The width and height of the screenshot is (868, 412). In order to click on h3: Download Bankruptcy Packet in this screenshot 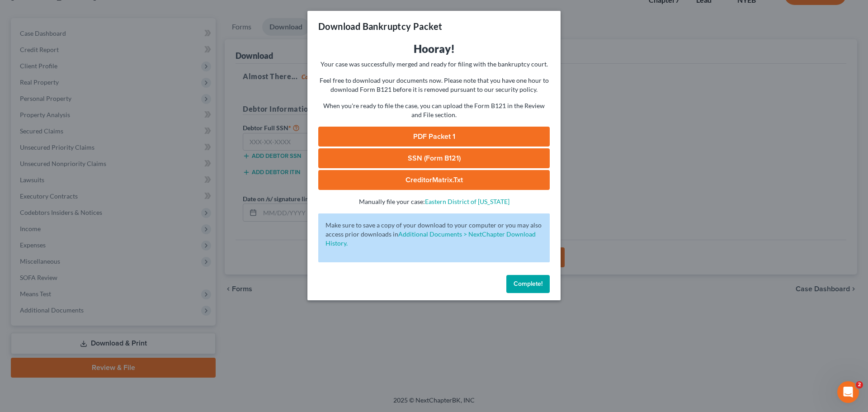, I will do `click(380, 26)`.